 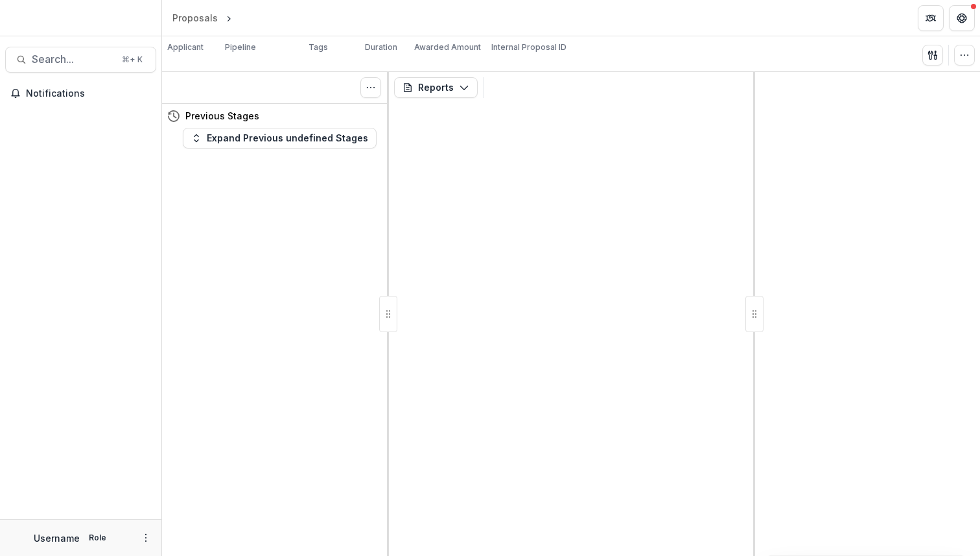 I want to click on p: Role, so click(x=97, y=537).